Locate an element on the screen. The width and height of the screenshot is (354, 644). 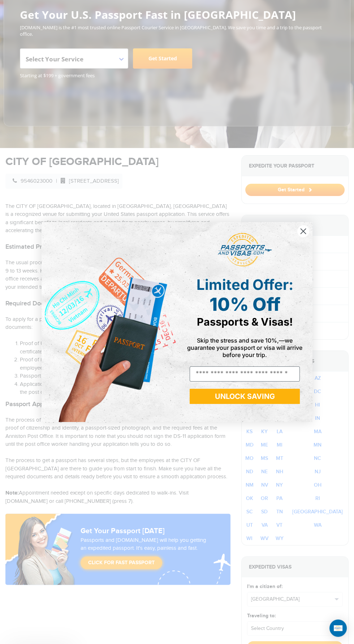
button: Close dialog is located at coordinates (303, 232).